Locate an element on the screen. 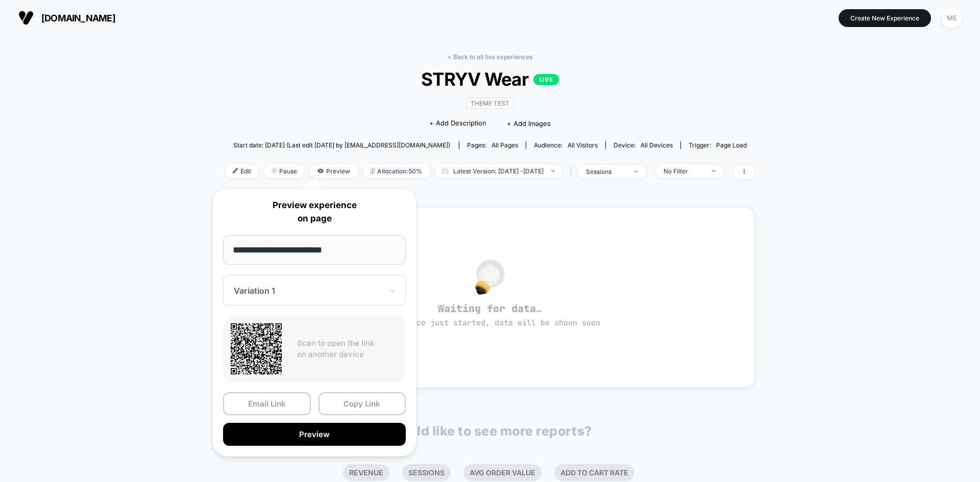  span: Edit is located at coordinates (242, 171).